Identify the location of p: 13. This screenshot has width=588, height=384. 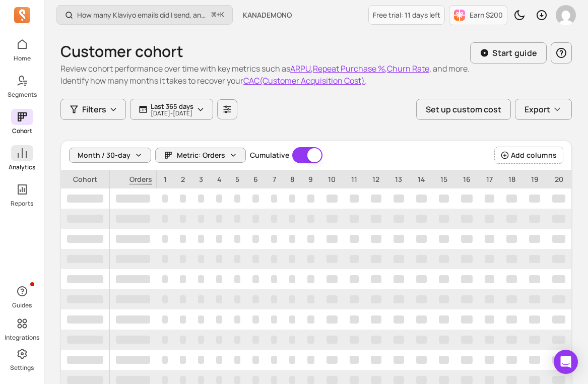
(399, 180).